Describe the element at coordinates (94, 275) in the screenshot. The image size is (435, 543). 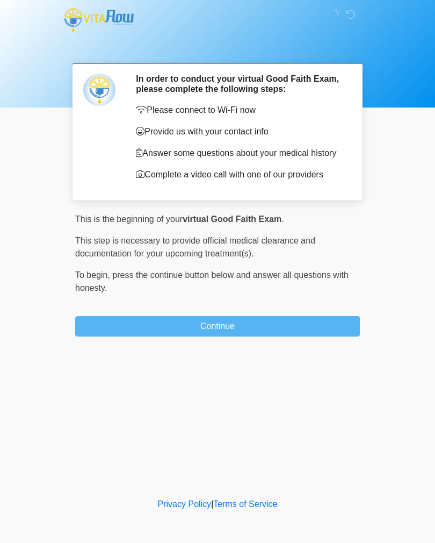
I see `span: To begin,` at that location.